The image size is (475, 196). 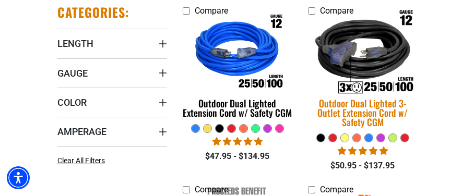 What do you see at coordinates (93, 12) in the screenshot?
I see `h2: Categories:` at bounding box center [93, 12].